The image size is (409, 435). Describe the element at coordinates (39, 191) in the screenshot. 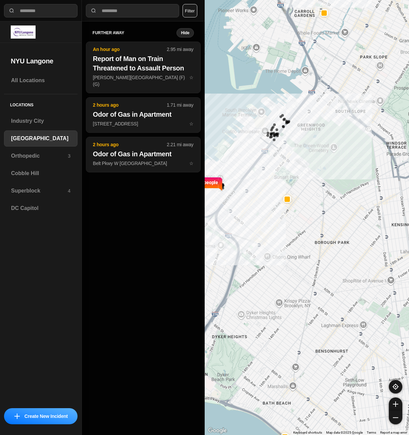

I see `h3: Superblock` at that location.